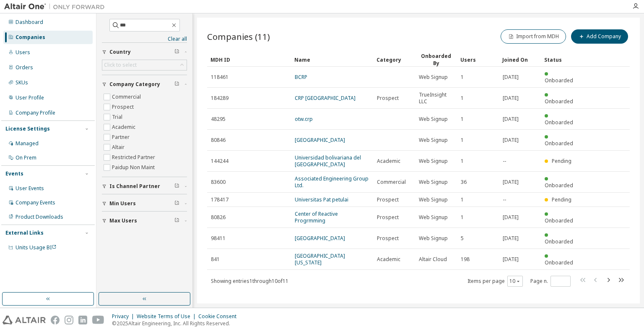 Image resolution: width=644 pixels, height=332 pixels. I want to click on span: 83600, so click(218, 183).